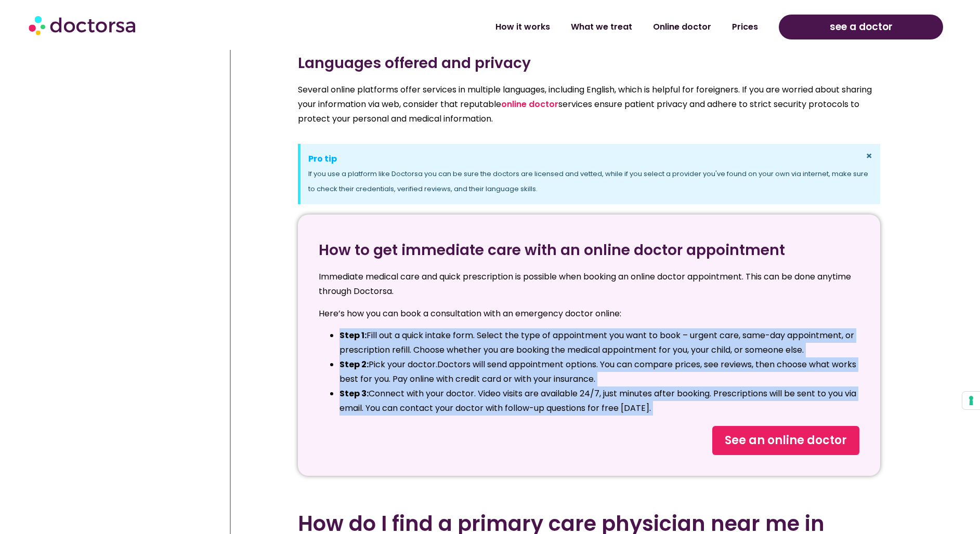 Image resolution: width=980 pixels, height=534 pixels. Describe the element at coordinates (861, 27) in the screenshot. I see `span: see a doctor` at that location.